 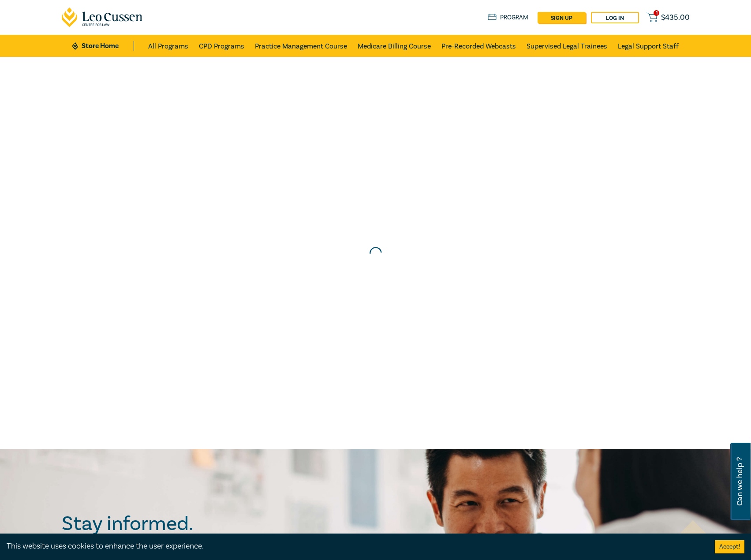 What do you see at coordinates (675, 18) in the screenshot?
I see `span: $ 435.00` at bounding box center [675, 18].